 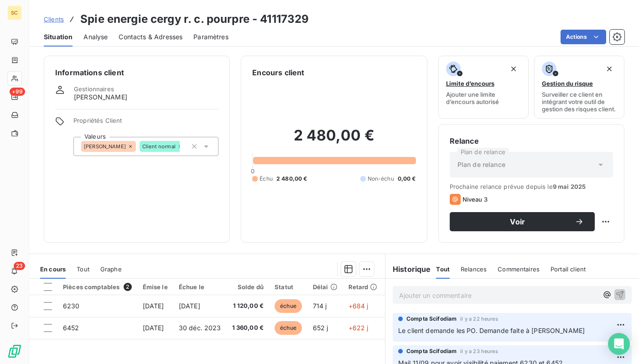 I want to click on img: Logo LeanPay, so click(x=15, y=351).